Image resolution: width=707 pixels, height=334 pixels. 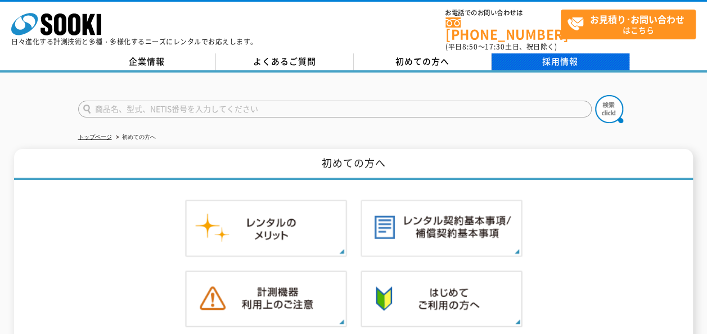 I want to click on a: 採用情報, so click(x=560, y=62).